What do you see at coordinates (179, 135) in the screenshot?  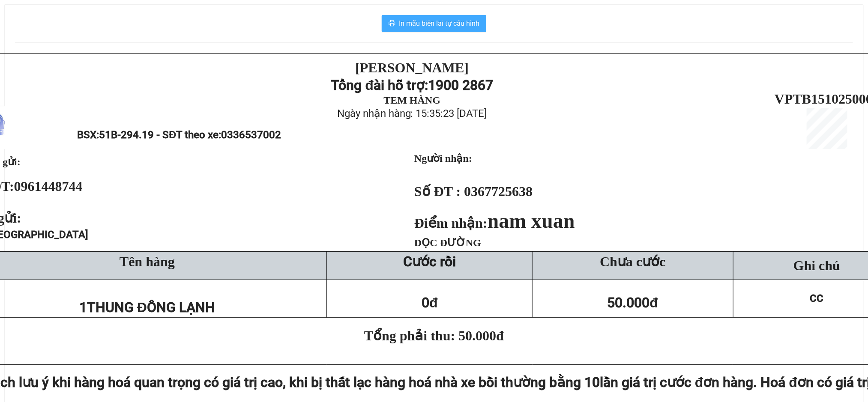 I see `span: BSX:` at bounding box center [179, 135].